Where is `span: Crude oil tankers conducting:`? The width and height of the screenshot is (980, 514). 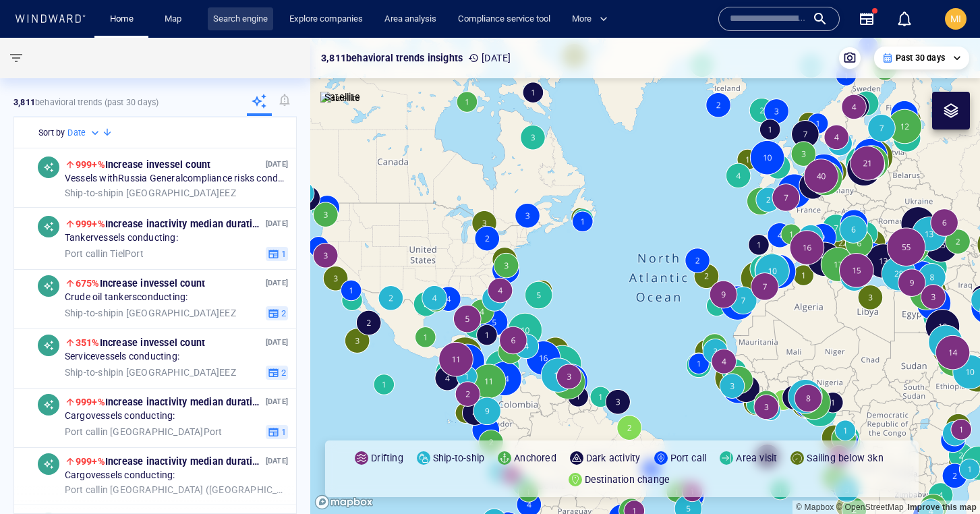
span: Crude oil tankers conducting: is located at coordinates (126, 297).